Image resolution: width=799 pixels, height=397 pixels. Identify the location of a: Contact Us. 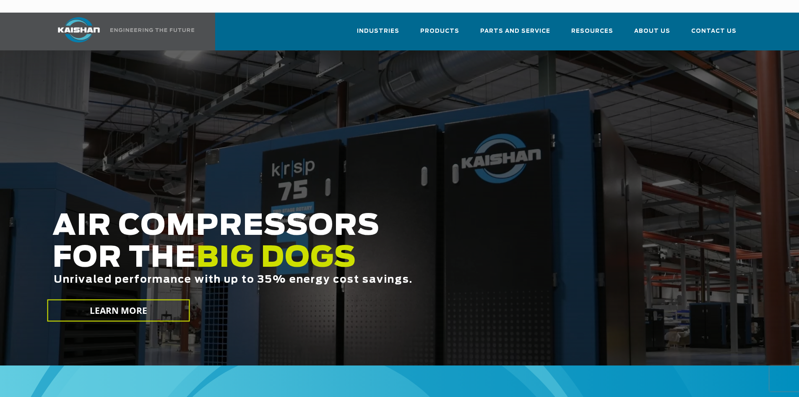
(714, 34).